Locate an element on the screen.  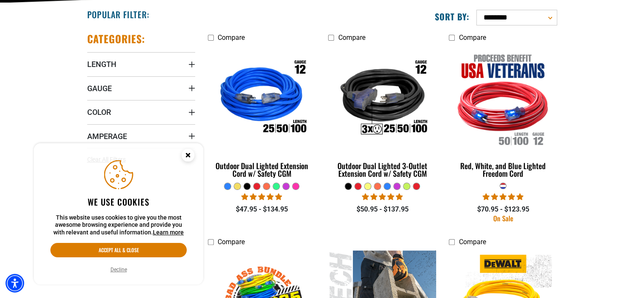
div: $70.95 - $123.95 is located at coordinates (503, 210).